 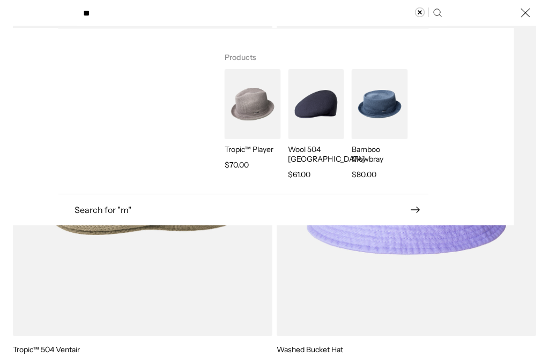 I want to click on button: Search here, so click(x=437, y=13).